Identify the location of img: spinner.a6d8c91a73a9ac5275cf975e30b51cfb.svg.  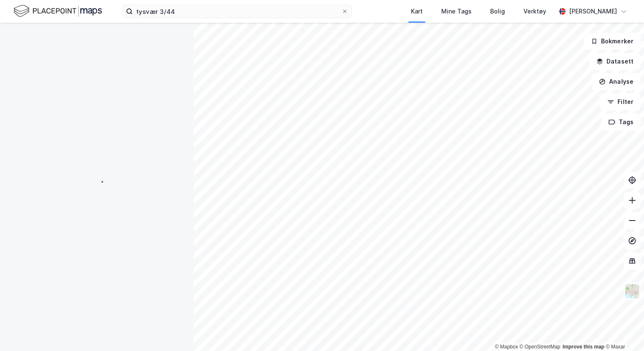
(97, 182).